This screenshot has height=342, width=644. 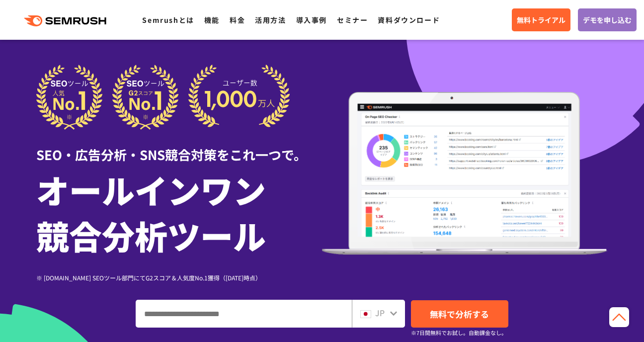 What do you see at coordinates (311, 20) in the screenshot?
I see `a: 導入事例` at bounding box center [311, 20].